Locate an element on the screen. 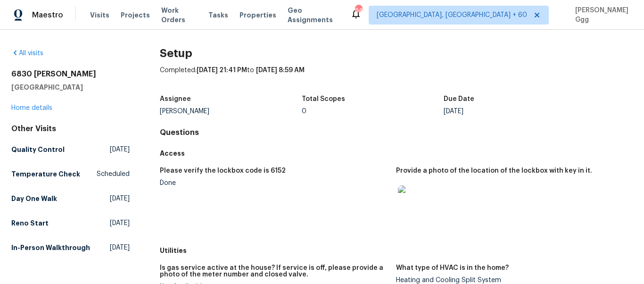 The height and width of the screenshot is (284, 644). h5: Utilities is located at coordinates (396, 251).